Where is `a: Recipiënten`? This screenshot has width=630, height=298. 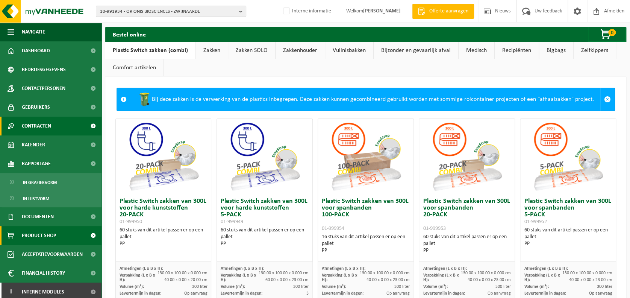
a: Recipiënten is located at coordinates (517, 50).